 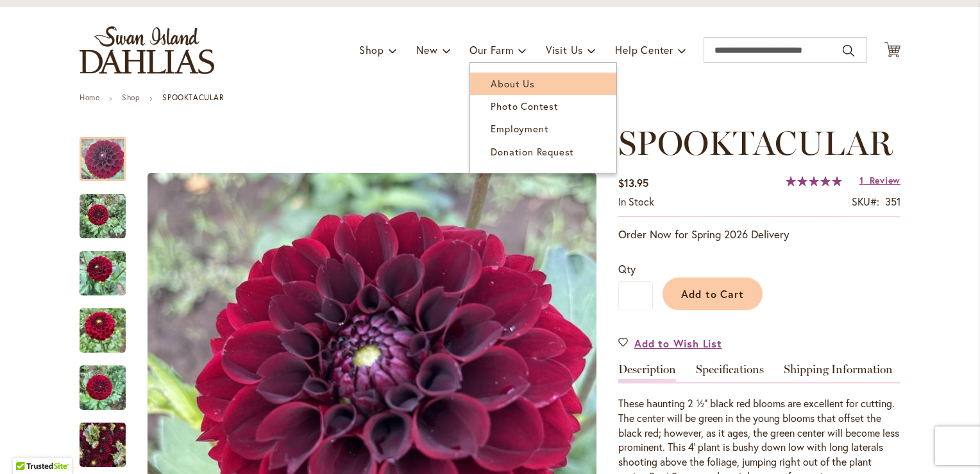 What do you see at coordinates (492, 49) in the screenshot?
I see `span: Our Farm` at bounding box center [492, 49].